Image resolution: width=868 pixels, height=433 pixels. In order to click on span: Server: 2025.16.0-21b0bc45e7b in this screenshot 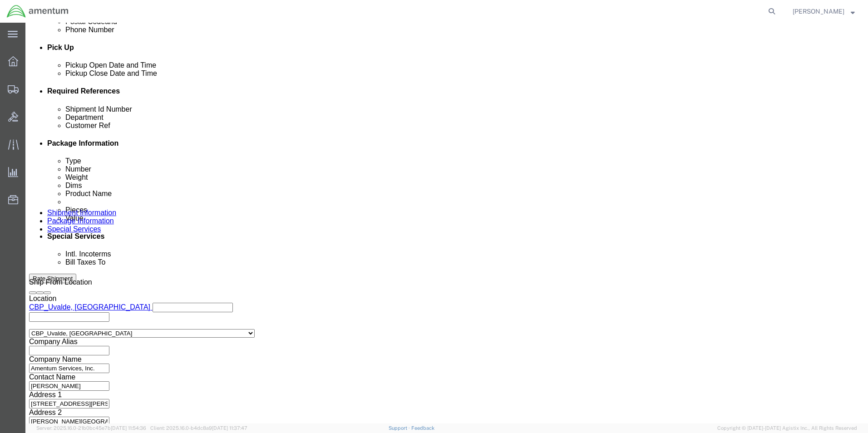, I will do `click(91, 428)`.